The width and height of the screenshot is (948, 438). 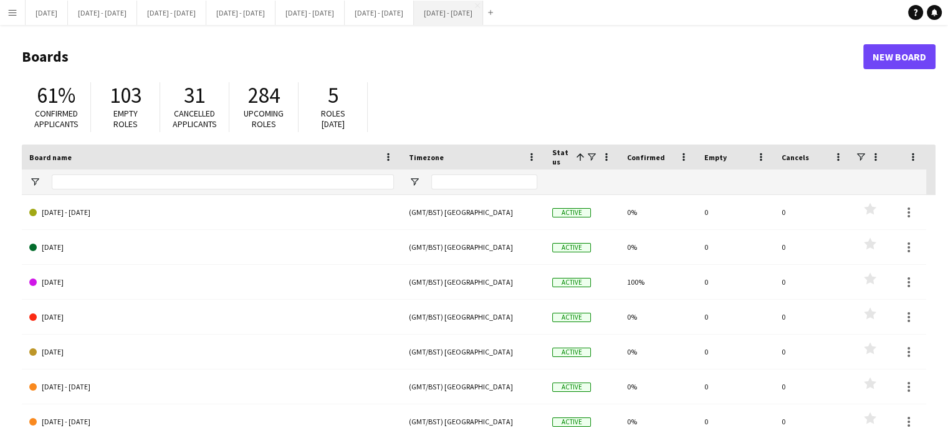 I want to click on span: Empty, so click(x=715, y=157).